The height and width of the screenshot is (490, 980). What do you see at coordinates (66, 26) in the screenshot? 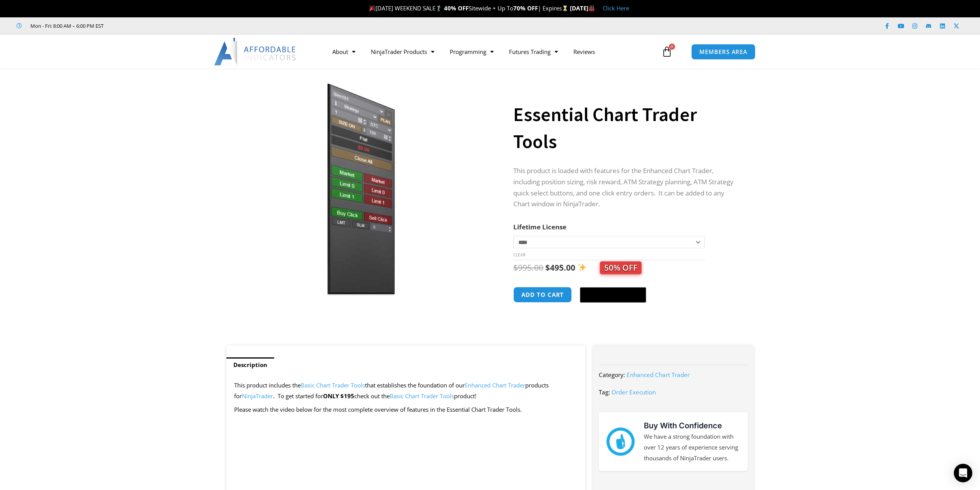
I see `span: Mon - Fri: 8:00 AM – 6:00 PM EST` at bounding box center [66, 26].